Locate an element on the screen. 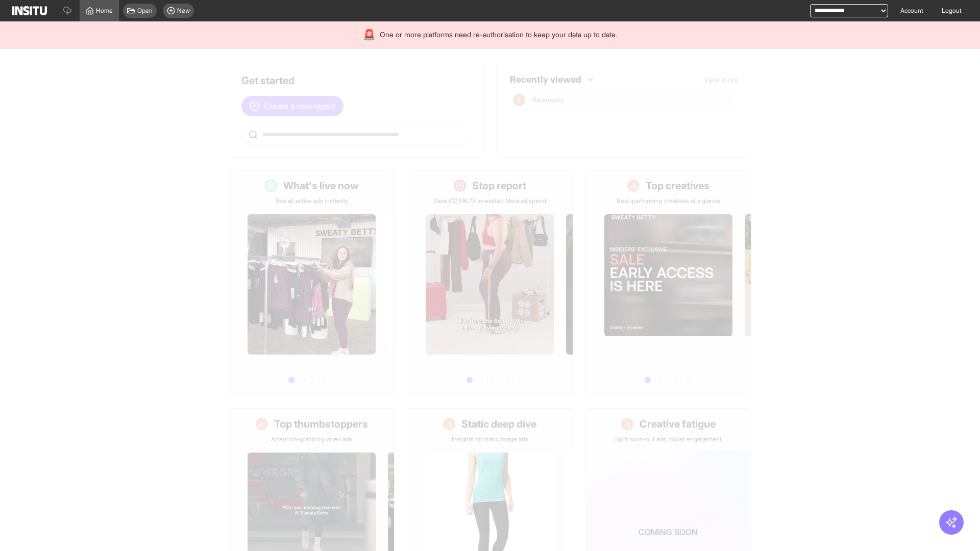 The image size is (980, 551). span: Home is located at coordinates (104, 11).